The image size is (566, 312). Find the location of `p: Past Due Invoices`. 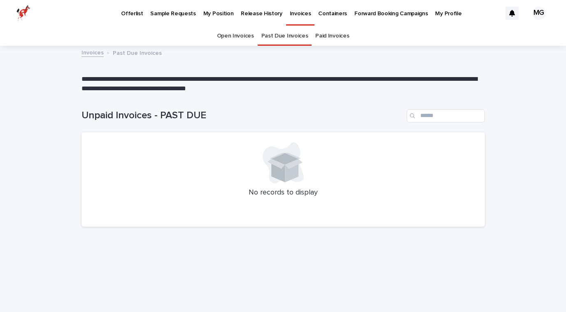

p: Past Due Invoices is located at coordinates (137, 52).